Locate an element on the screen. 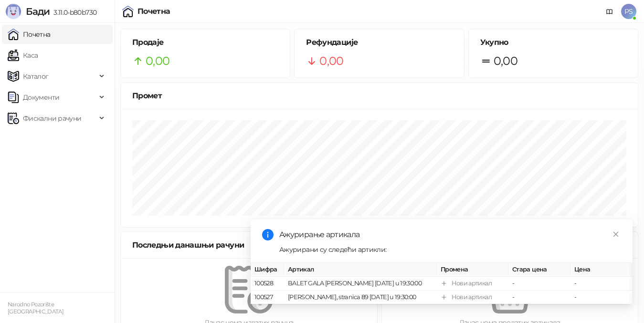 The width and height of the screenshot is (644, 323). span: Бади is located at coordinates (38, 11).